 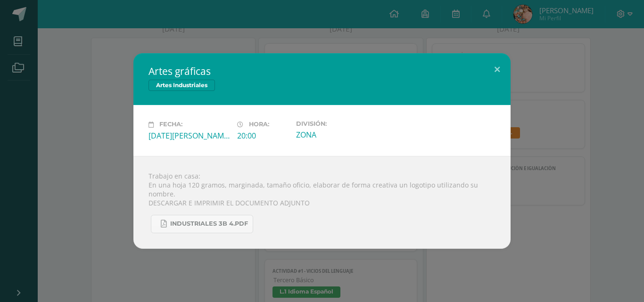 What do you see at coordinates (209, 224) in the screenshot?
I see `span: INDUSTRIALES 3B 4.pdf` at bounding box center [209, 224].